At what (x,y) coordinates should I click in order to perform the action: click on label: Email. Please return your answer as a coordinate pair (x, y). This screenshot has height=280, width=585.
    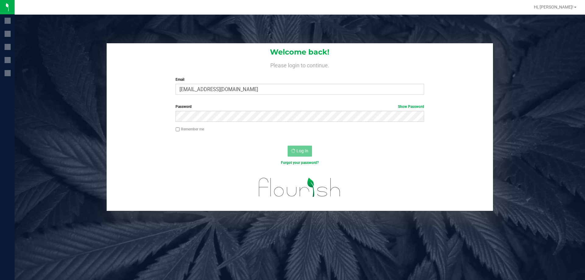
    Looking at the image, I should click on (300, 80).